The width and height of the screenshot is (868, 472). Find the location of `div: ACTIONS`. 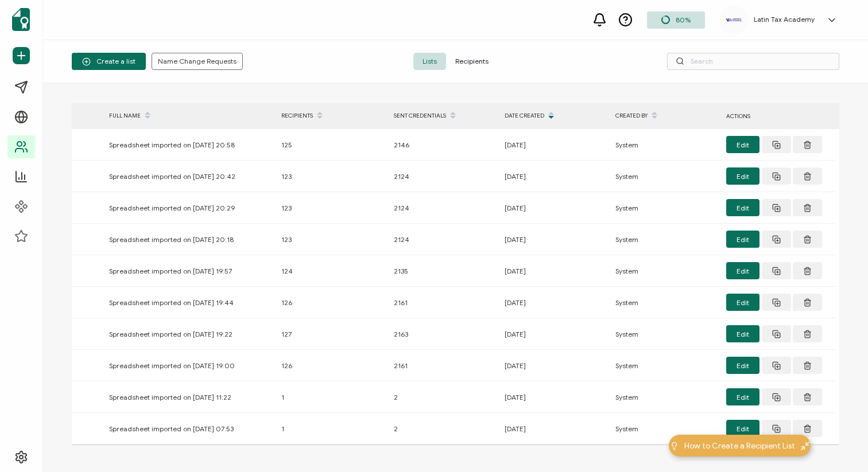

div: ACTIONS is located at coordinates (778, 116).